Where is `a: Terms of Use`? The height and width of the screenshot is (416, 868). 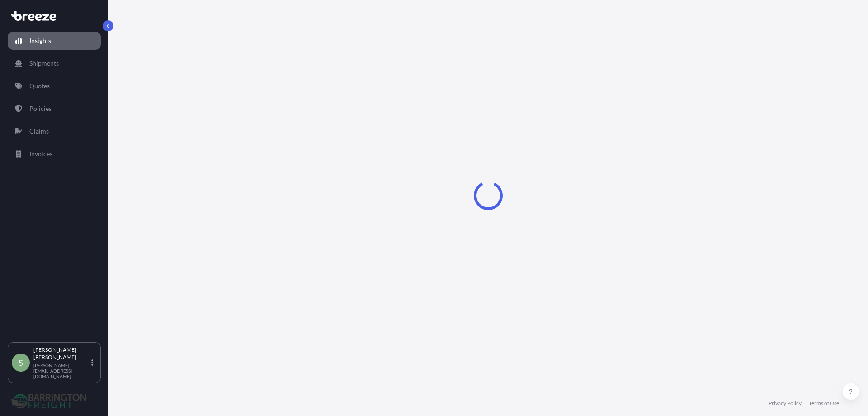 a: Terms of Use is located at coordinates (824, 403).